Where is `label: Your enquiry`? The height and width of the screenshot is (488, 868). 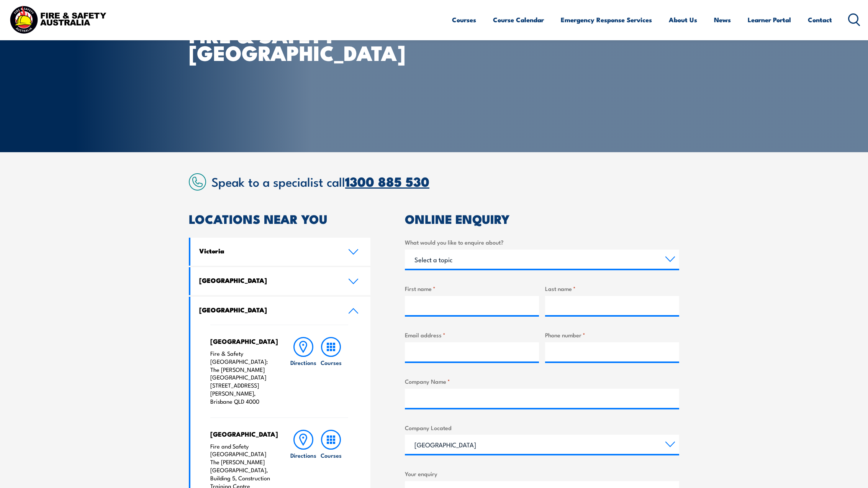 label: Your enquiry is located at coordinates (542, 474).